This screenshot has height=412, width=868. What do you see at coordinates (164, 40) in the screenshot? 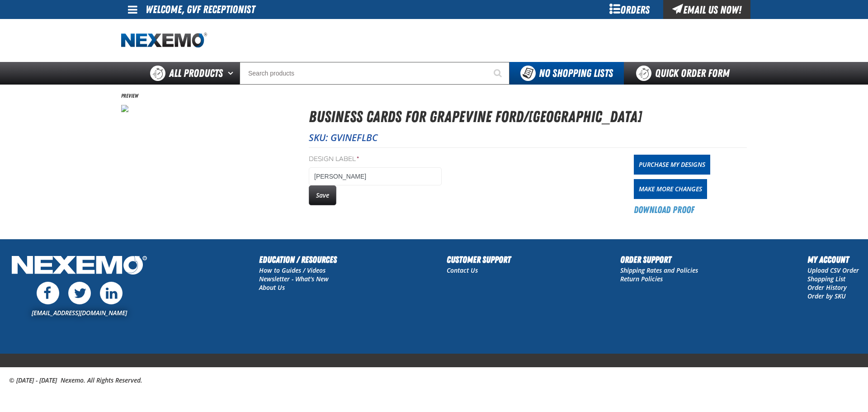
I see `a: Home` at bounding box center [164, 40].